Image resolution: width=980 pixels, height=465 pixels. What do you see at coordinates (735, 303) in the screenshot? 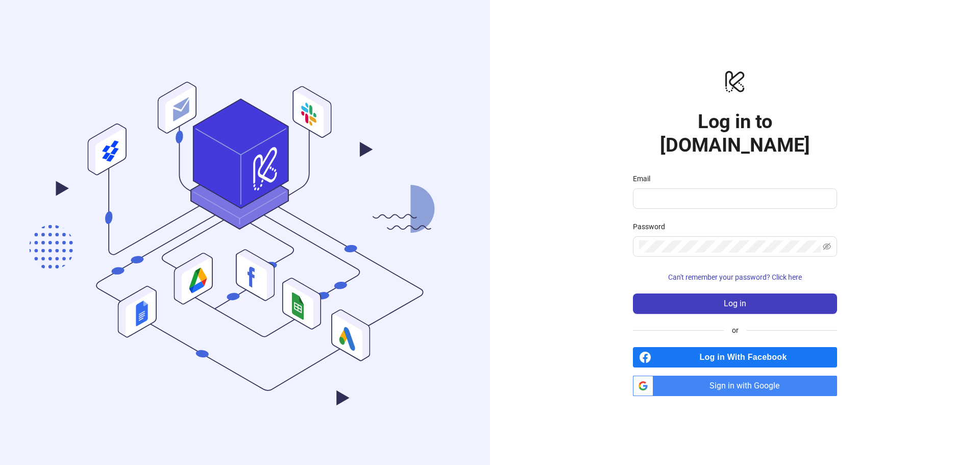
I see `button: Log in` at bounding box center [735, 303].